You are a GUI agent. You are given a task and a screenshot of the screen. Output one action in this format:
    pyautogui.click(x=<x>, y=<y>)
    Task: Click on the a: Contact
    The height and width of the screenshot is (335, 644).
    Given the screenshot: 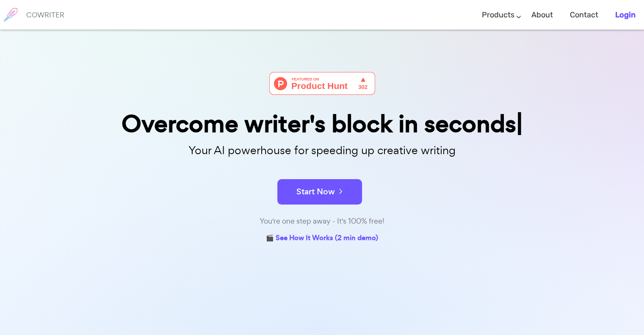 What is the action you would take?
    pyautogui.click(x=584, y=15)
    